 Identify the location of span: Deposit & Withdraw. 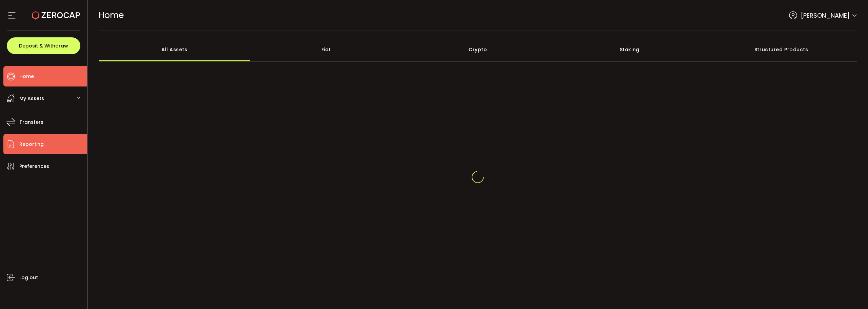
(43, 45).